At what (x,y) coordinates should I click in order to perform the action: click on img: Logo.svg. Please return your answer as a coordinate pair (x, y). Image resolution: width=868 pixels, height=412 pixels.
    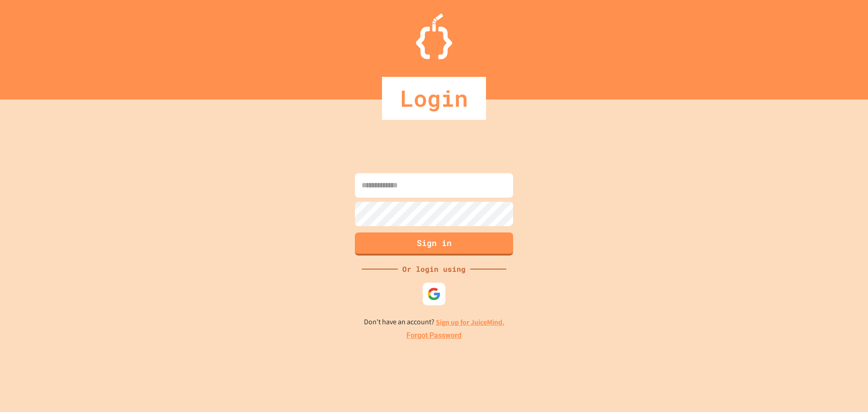
    Looking at the image, I should click on (434, 36).